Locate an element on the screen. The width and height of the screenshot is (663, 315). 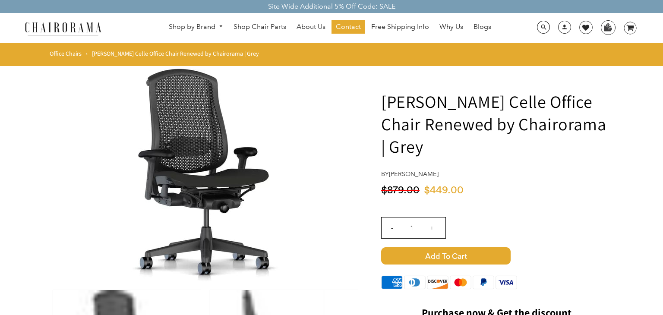
span: $879.00 is located at coordinates (400, 190).